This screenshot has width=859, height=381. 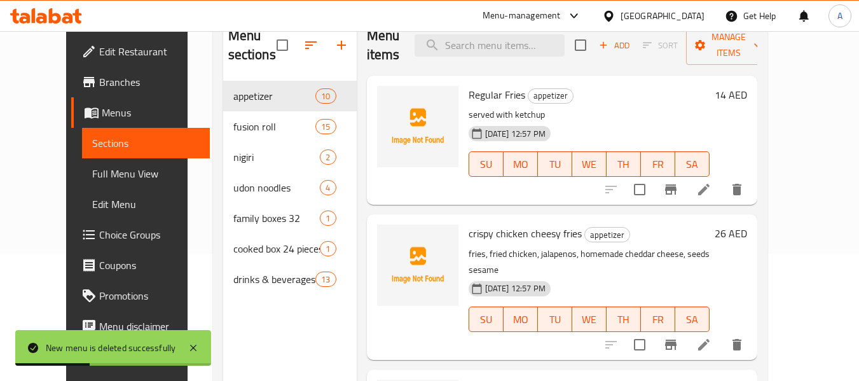 What do you see at coordinates (326, 96) in the screenshot?
I see `span: 10` at bounding box center [326, 96].